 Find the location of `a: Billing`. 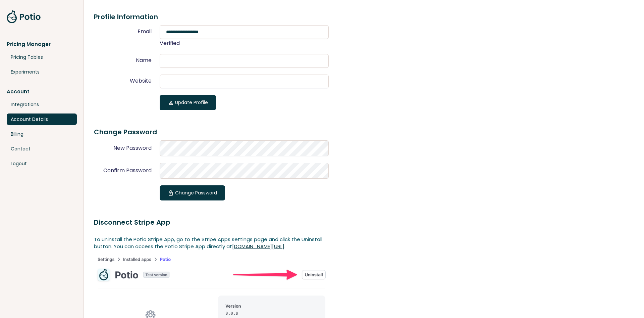

a: Billing is located at coordinates (42, 134).